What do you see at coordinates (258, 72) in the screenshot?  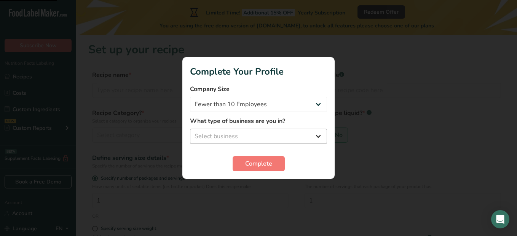 I see `h1: Complete Your Profile` at bounding box center [258, 72].